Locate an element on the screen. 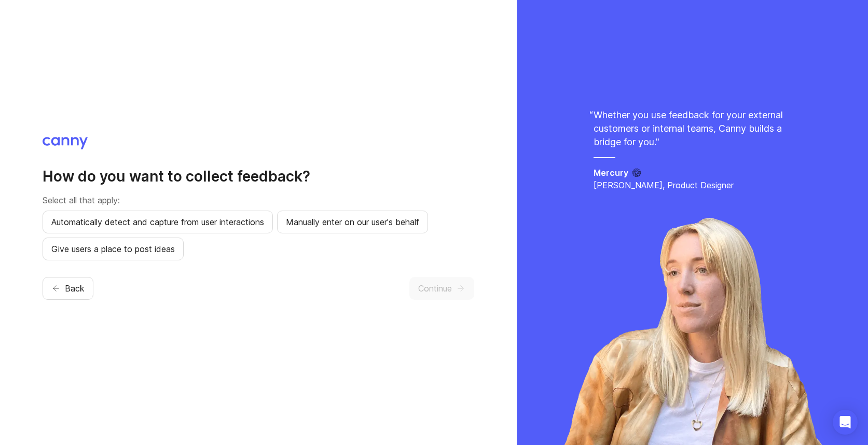 This screenshot has height=445, width=868. img: Mercury logo is located at coordinates (637, 173).